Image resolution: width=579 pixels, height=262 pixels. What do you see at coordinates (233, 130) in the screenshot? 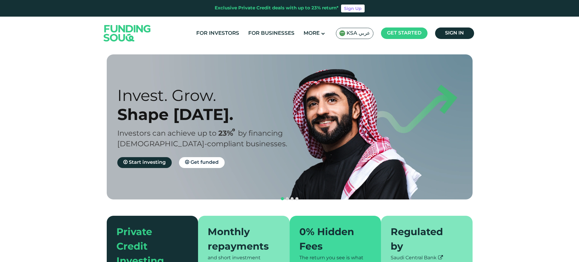
I see `i: 23% IRR (expected) ~ 15% Net yield (expected)` at bounding box center [233, 130].